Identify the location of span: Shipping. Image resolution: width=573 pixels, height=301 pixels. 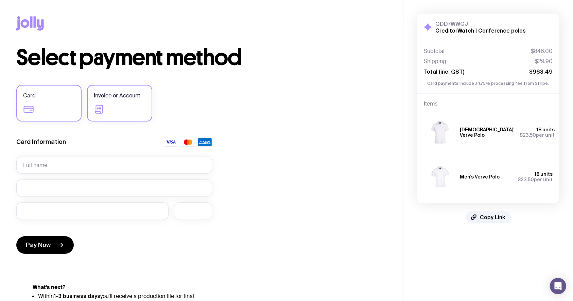
(435, 62).